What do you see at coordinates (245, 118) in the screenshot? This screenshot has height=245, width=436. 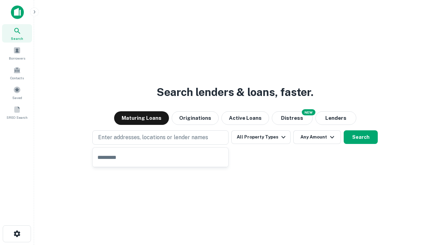 I see `button: Active Loans` at bounding box center [245, 118].